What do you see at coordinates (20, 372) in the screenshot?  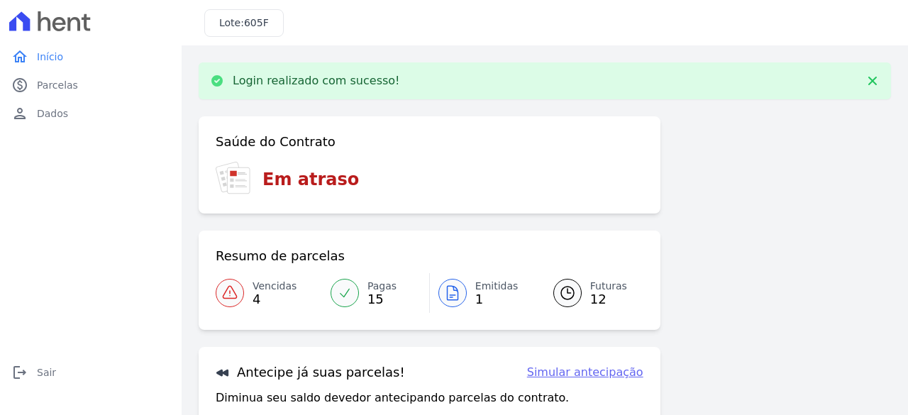 I see `i: logout` at bounding box center [20, 372].